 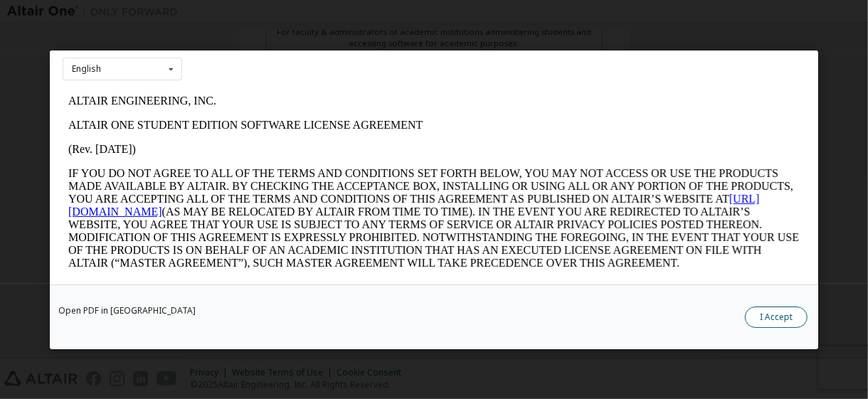 I want to click on p: ALTAIR ONE STUDENT EDITION SOFTWARE LICENSE AGREEMENT, so click(x=371, y=36).